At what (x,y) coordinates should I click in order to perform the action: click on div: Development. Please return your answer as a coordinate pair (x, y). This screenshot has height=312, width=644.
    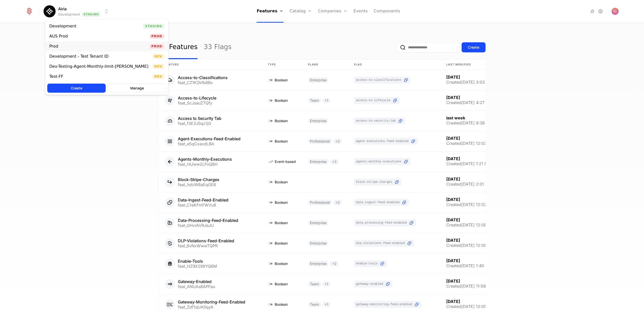
    Looking at the image, I should click on (63, 26).